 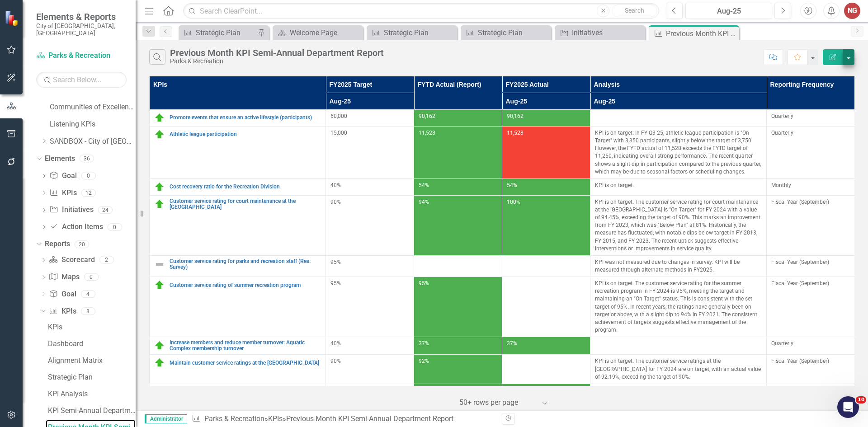 What do you see at coordinates (678, 266) in the screenshot?
I see `p: KPI was not measured due to changes in survey. KPI will be measured through alternate methods in ...` at bounding box center [678, 266].